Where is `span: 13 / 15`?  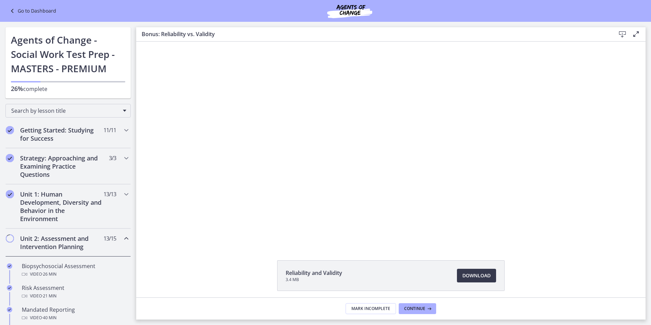 span: 13 / 15 is located at coordinates (110, 238).